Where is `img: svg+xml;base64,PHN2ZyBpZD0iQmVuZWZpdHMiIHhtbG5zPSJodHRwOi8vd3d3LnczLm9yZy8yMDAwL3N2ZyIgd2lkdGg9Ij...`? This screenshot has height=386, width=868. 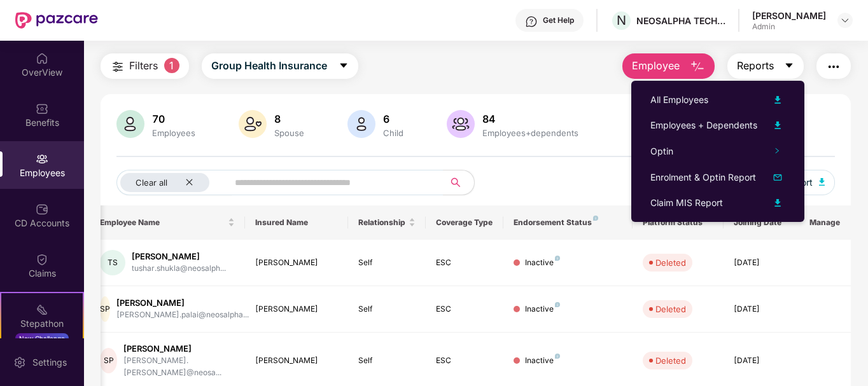 img: svg+xml;base64,PHN2ZyBpZD0iQmVuZWZpdHMiIHhtbG5zPSJodHRwOi8vd3d3LnczLm9yZy8yMDAwL3N2ZyIgd2lkdGg9Ij... is located at coordinates (42, 109).